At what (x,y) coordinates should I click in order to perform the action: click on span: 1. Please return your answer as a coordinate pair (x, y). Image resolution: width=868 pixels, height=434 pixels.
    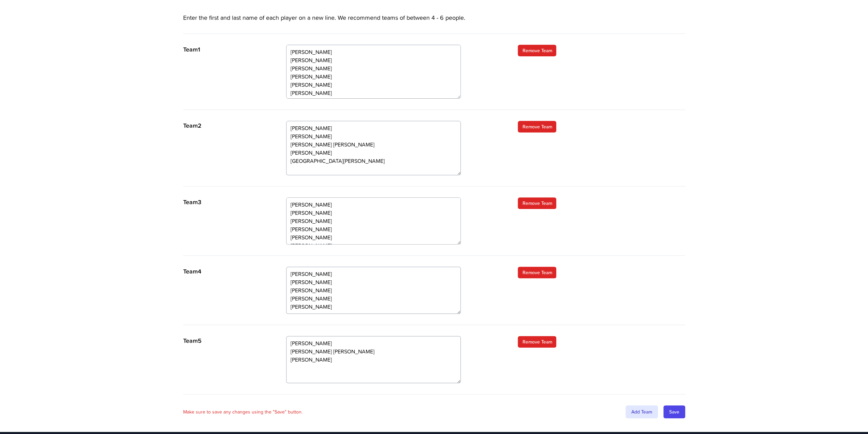
    Looking at the image, I should click on (199, 49).